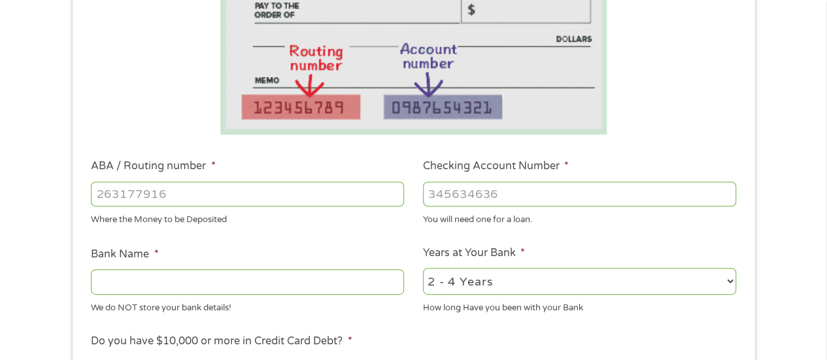 This screenshot has height=360, width=827. Describe the element at coordinates (124, 254) in the screenshot. I see `label: Bank Name` at that location.